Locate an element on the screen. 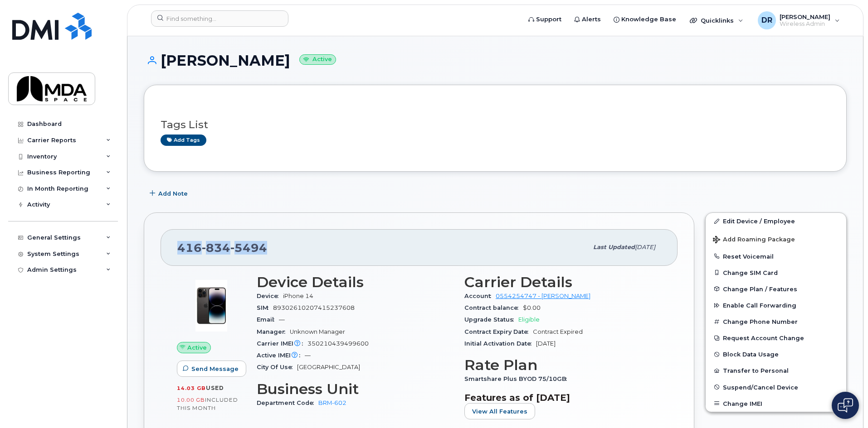 The height and width of the screenshot is (428, 868). h3: Tags List is located at coordinates (495, 125).